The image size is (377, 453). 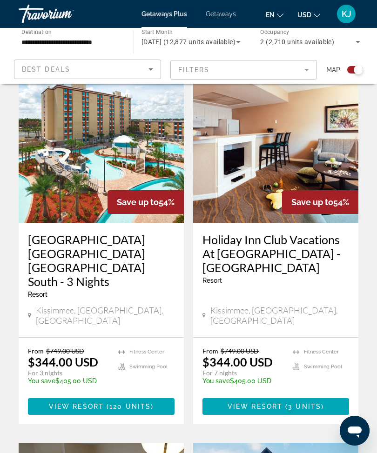 What do you see at coordinates (297, 42) in the screenshot?
I see `span: 2 (2,710 units available)` at bounding box center [297, 42].